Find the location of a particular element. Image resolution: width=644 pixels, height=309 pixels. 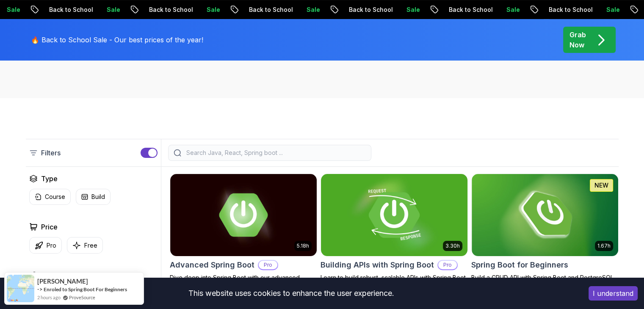

button: Accept cookies is located at coordinates (613, 293).